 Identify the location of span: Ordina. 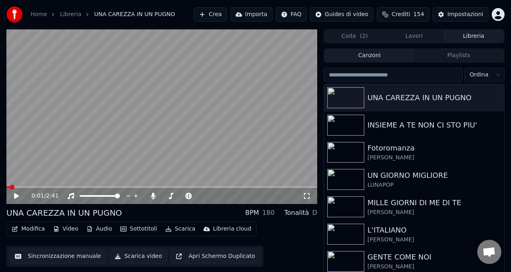
(479, 75).